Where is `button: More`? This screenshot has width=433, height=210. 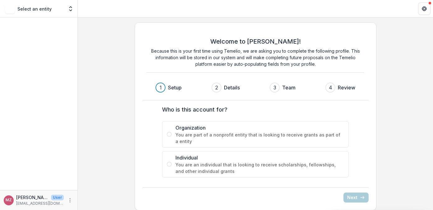
button: More is located at coordinates (70, 200).